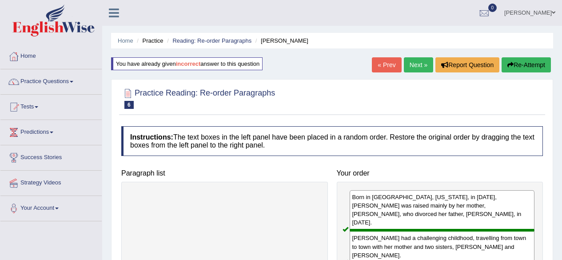 This screenshot has width=562, height=260. I want to click on a: Your Account, so click(51, 207).